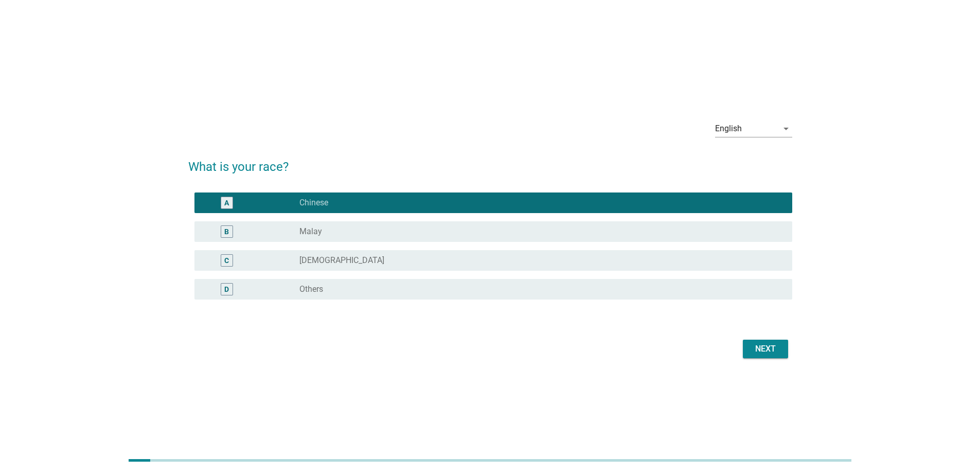 This screenshot has width=980, height=473. What do you see at coordinates (311, 289) in the screenshot?
I see `label: Others` at bounding box center [311, 289].